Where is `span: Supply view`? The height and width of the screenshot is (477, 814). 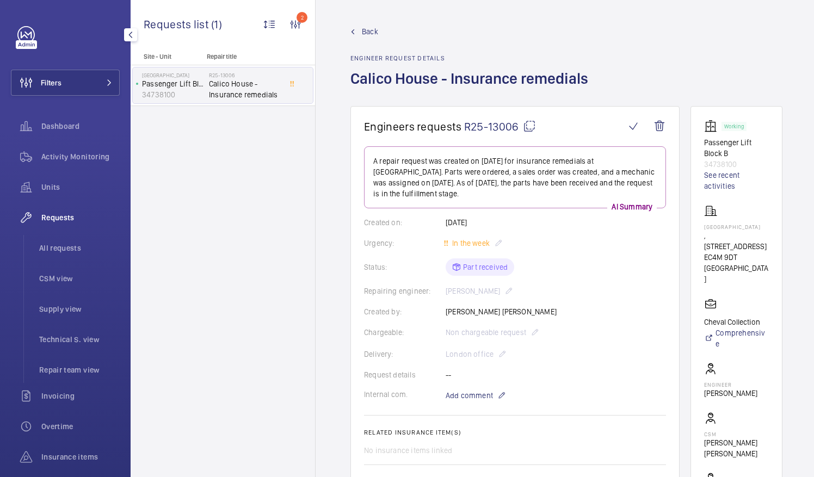 span: Supply view is located at coordinates (79, 309).